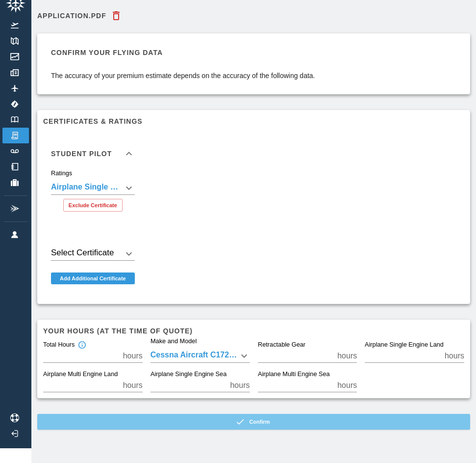 Image resolution: width=476 pixels, height=463 pixels. What do you see at coordinates (72, 16) in the screenshot?
I see `h6: Application.pdf` at bounding box center [72, 16].